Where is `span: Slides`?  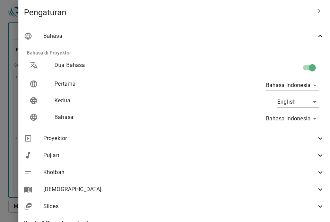
span: Slides is located at coordinates (180, 206).